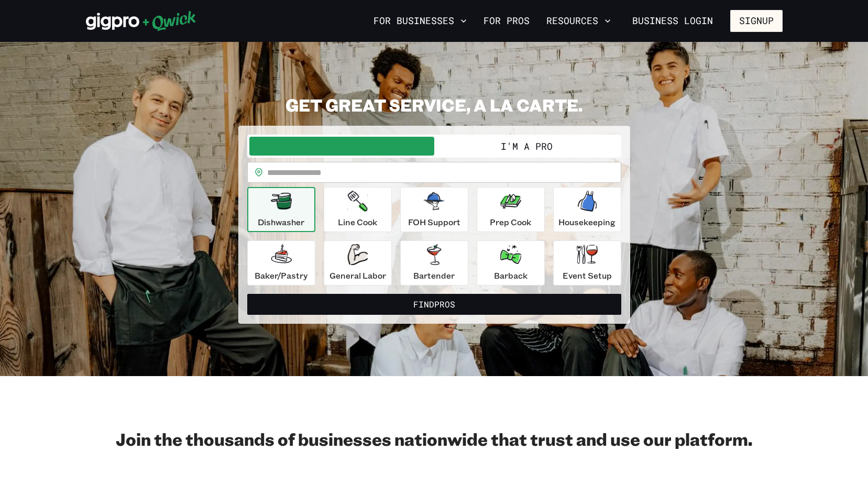 The image size is (868, 484). Describe the element at coordinates (435, 439) in the screenshot. I see `h2: Join the thousands of businesses nationwide that trust and use our platform.` at that location.